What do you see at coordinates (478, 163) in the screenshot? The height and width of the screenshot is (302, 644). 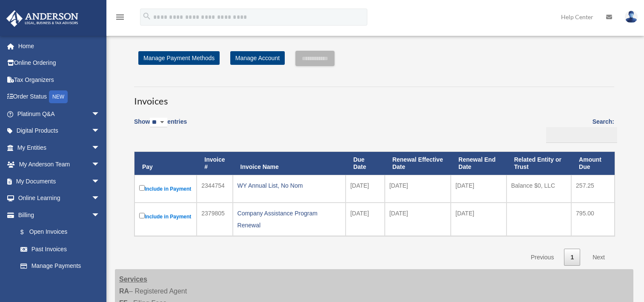 I see `th: Renewal End Date: activate to sort column ascending` at bounding box center [478, 163].